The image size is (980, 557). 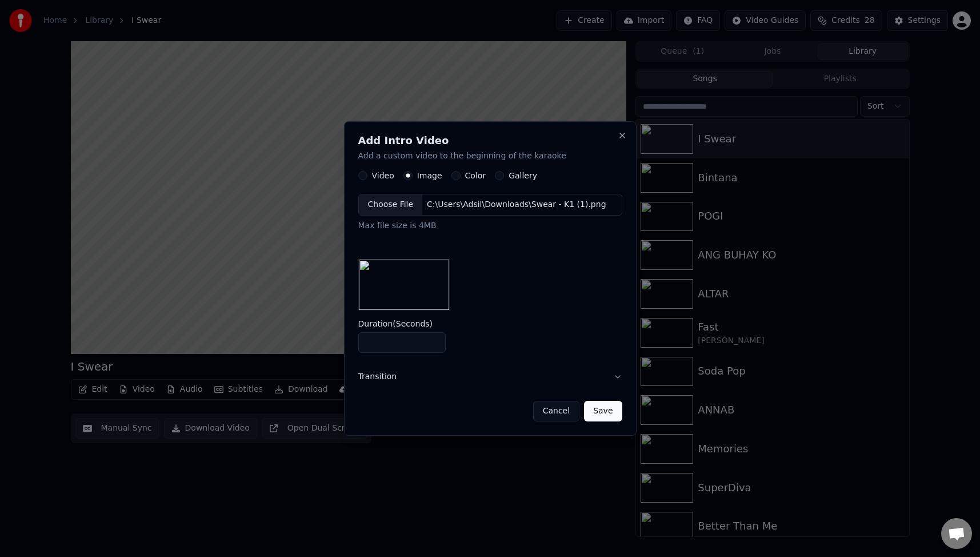 I want to click on p: Add a custom video to the beginning of the karaoke, so click(x=490, y=156).